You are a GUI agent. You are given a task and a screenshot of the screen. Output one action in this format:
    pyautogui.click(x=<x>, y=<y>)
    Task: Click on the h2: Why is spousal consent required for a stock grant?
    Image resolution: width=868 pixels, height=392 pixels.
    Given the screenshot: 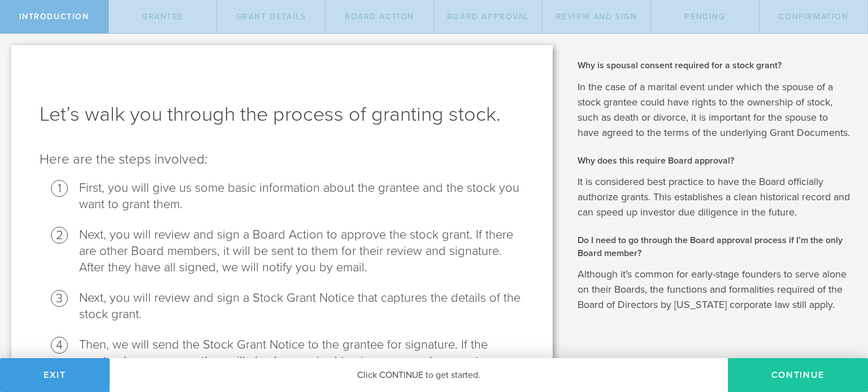 What is the action you would take?
    pyautogui.click(x=714, y=66)
    